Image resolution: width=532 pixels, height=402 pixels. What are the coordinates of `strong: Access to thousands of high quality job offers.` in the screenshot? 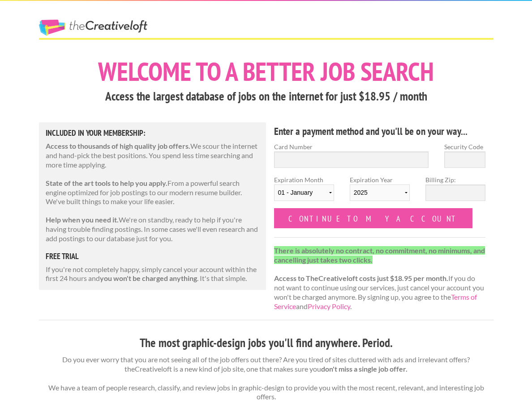 It's located at (117, 146).